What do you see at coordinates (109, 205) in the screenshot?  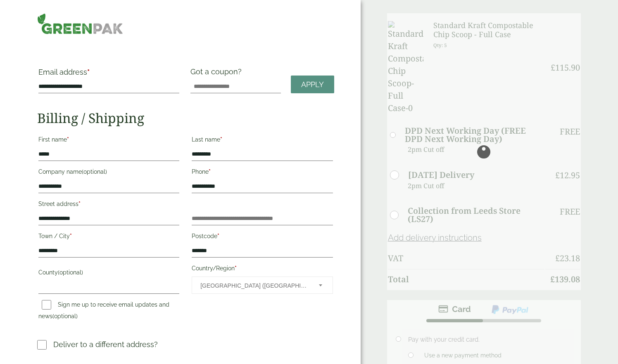 I see `label: Street address` at bounding box center [109, 205].